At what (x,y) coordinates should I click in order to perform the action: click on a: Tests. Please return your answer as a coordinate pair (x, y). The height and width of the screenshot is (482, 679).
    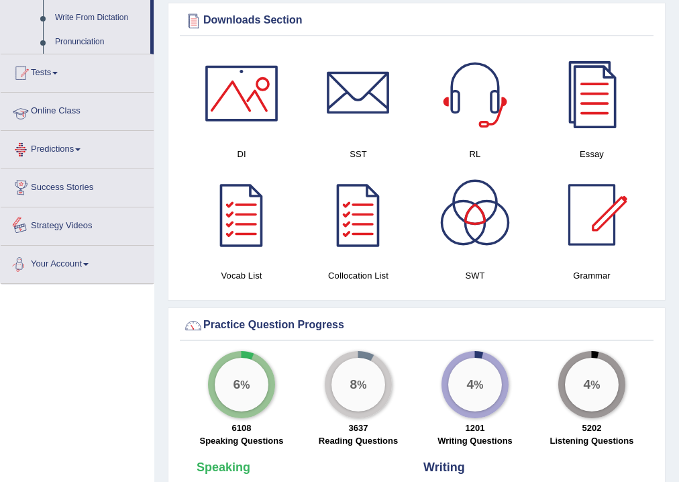
    Looking at the image, I should click on (77, 71).